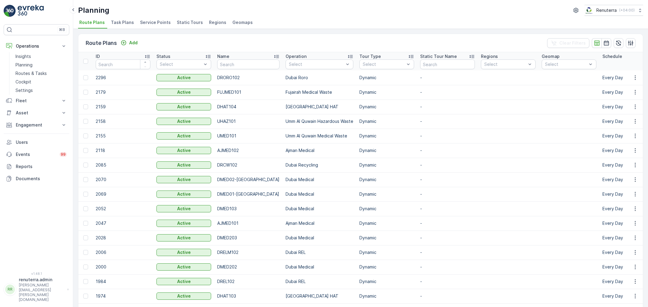 The image size is (648, 307). I want to click on p: 99, so click(63, 155).